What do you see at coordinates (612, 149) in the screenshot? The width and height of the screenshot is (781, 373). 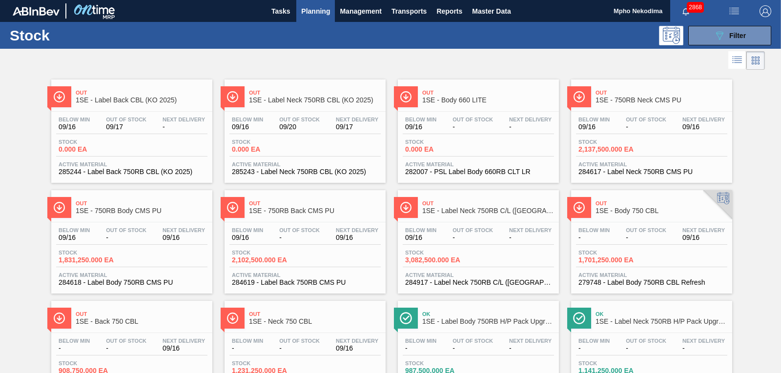 I see `span: 2,137,500.000 EA` at bounding box center [612, 149].